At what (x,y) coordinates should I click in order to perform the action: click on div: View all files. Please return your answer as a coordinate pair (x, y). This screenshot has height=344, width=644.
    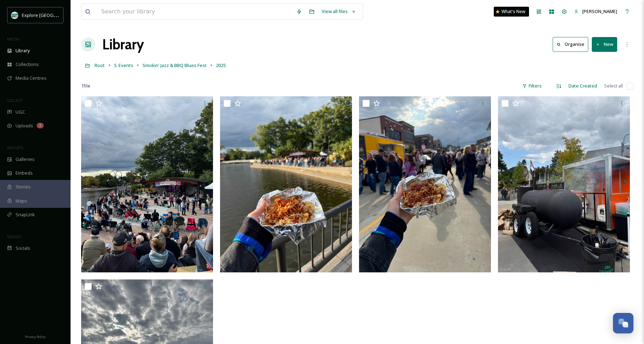
    Looking at the image, I should click on (338, 11).